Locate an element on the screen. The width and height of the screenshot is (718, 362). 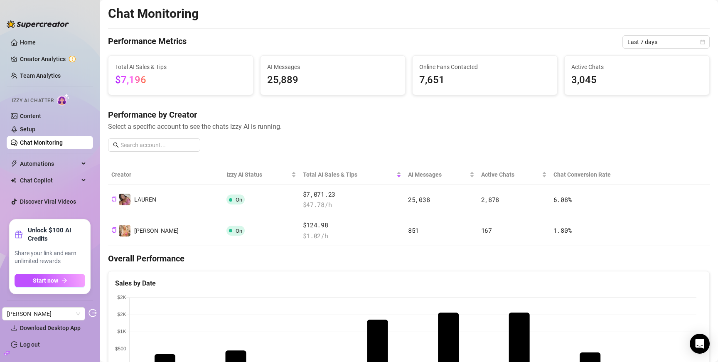
span: 6.08 % is located at coordinates (563, 199).